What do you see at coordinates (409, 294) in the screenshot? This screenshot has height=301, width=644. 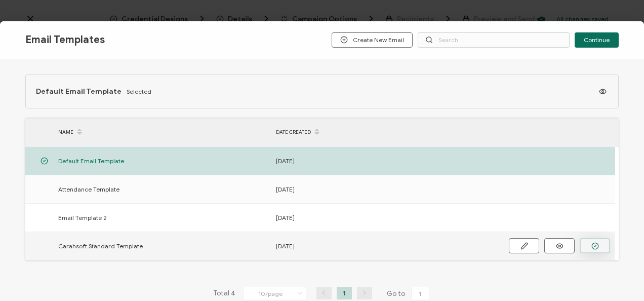 I see `span: Go to` at bounding box center [409, 294].